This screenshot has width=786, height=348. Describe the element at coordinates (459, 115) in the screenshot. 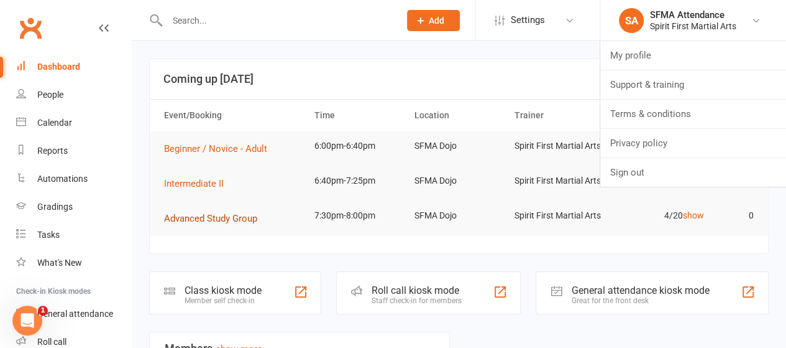

I see `th: Location` at that location.